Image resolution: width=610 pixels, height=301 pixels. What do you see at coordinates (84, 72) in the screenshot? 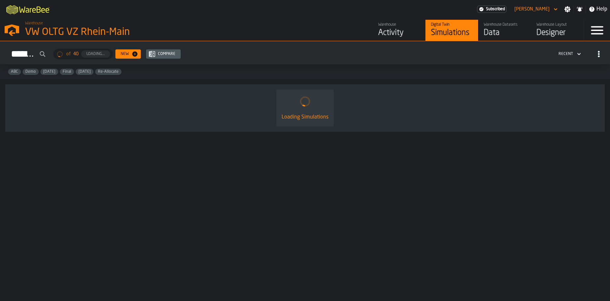
I see `span: Jan/25` at bounding box center [84, 72].